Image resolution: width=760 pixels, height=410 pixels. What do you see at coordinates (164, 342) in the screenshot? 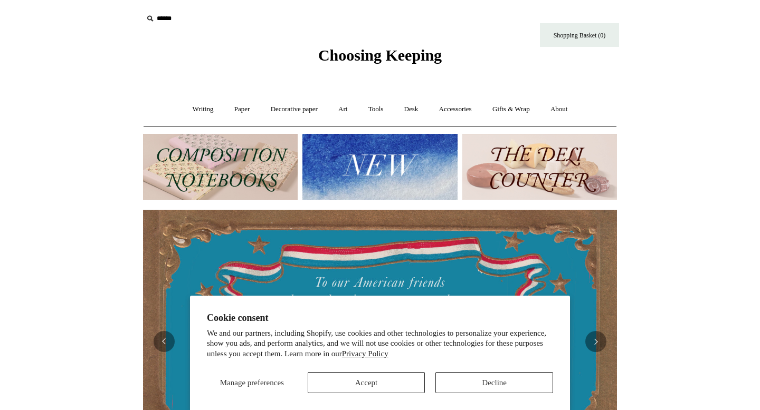
I see `button: Previous` at bounding box center [164, 342].